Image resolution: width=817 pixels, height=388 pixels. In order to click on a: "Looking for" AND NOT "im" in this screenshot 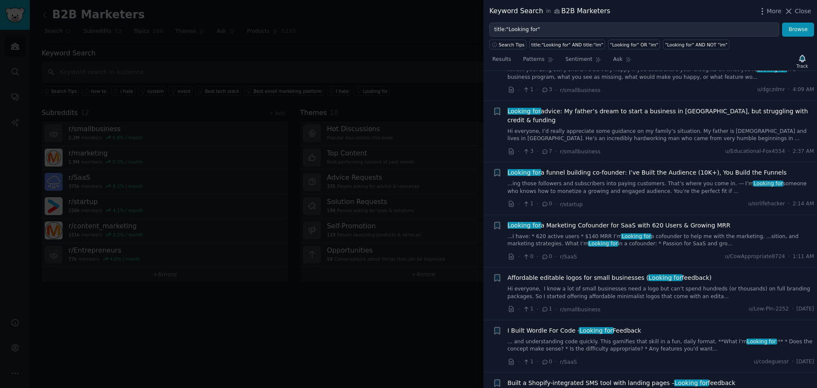, I will do `click(696, 44)`.